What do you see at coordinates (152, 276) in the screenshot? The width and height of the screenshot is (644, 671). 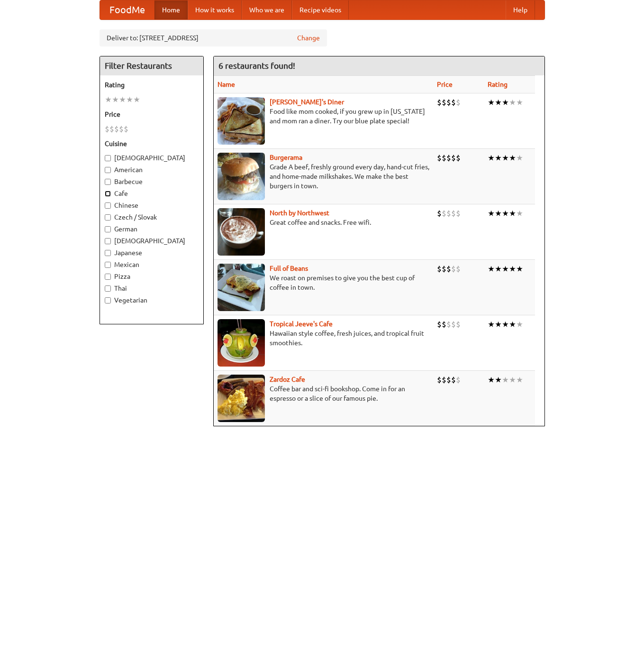 I see `label: Pizza` at bounding box center [152, 276].